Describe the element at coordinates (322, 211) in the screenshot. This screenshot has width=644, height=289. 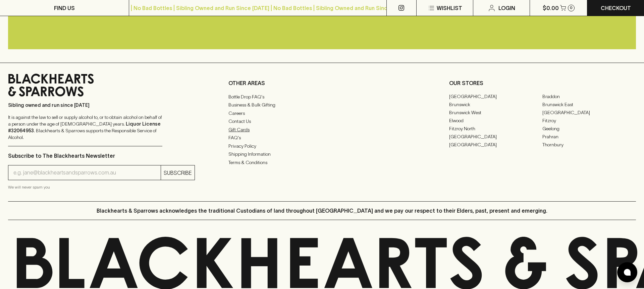
I see `p: Blackhearts & Sparrows acknowledges the traditional Custodians of land throughout [GEOGRAPHIC_DAT...` at that location.